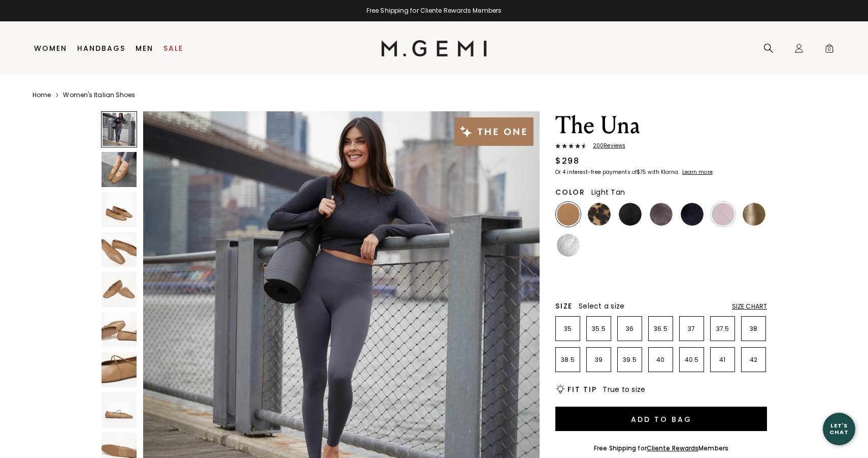 This screenshot has height=458, width=868. What do you see at coordinates (596, 172) in the screenshot?
I see `klarna-placement-style-body: Or 4 interest-free payments of` at bounding box center [596, 172].